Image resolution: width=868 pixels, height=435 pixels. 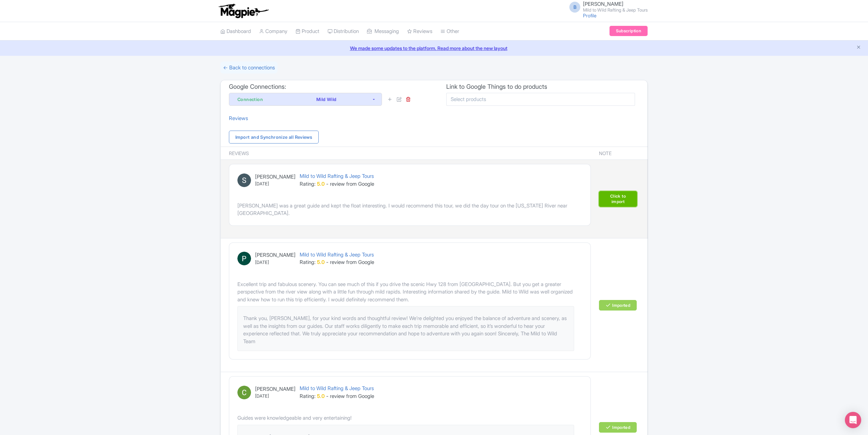 I want to click on a: Subscription, so click(x=629, y=31).